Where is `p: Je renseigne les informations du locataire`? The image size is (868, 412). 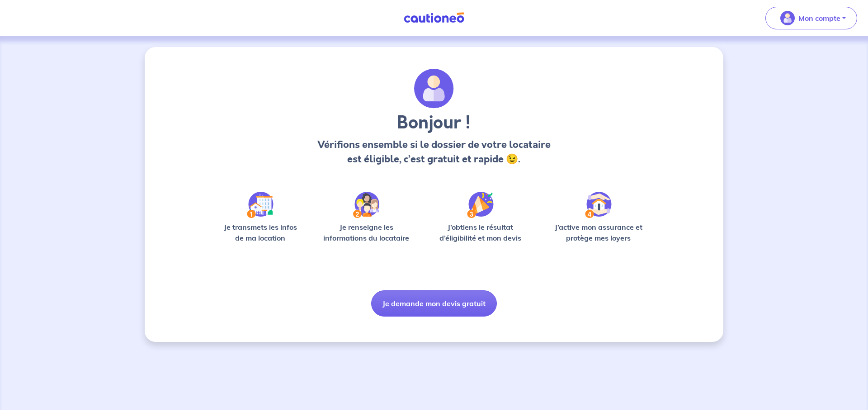 p: Je renseigne les informations du locataire is located at coordinates (366, 232).